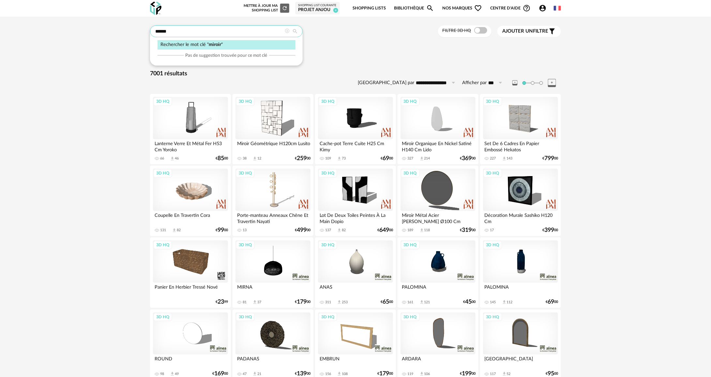 This screenshot has width=711, height=377. I want to click on a: 3D HQ Panier En Herbier Tressé Nové €2399, so click(190, 272).